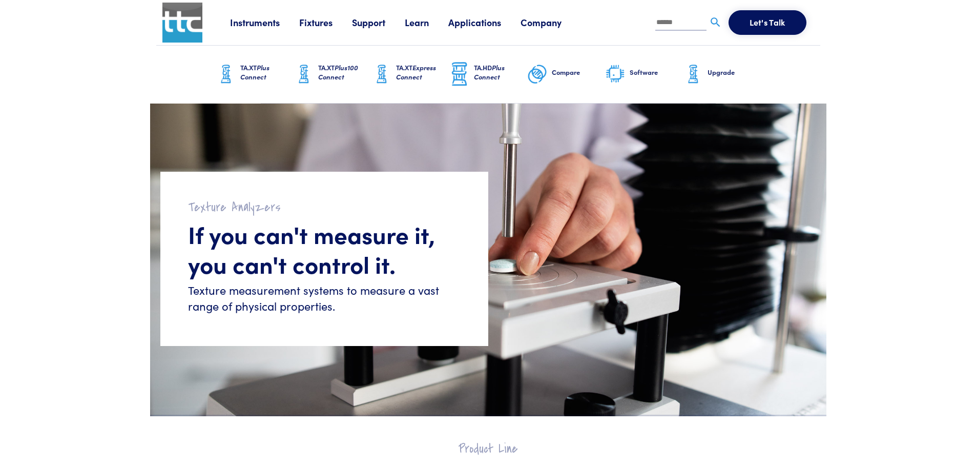 This screenshot has width=976, height=467. Describe the element at coordinates (338, 72) in the screenshot. I see `span: Plus100 Connect` at that location.